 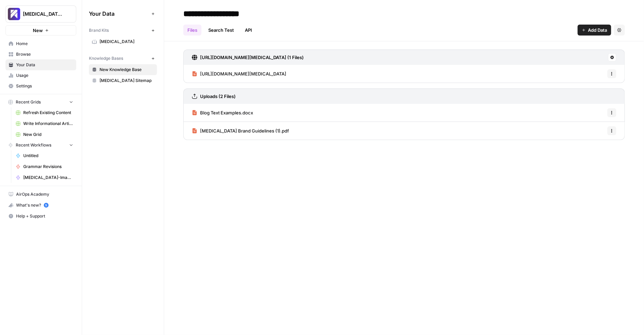 I want to click on a: Settings, so click(x=41, y=86).